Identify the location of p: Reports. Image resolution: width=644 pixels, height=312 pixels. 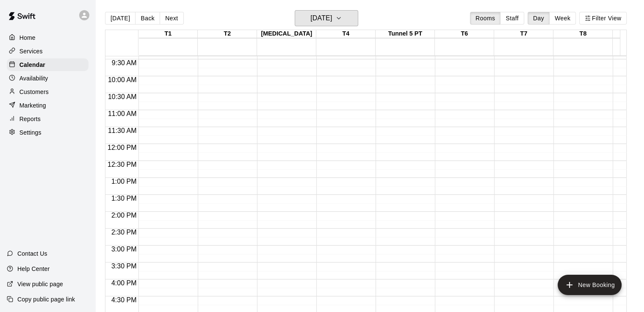
(30, 119).